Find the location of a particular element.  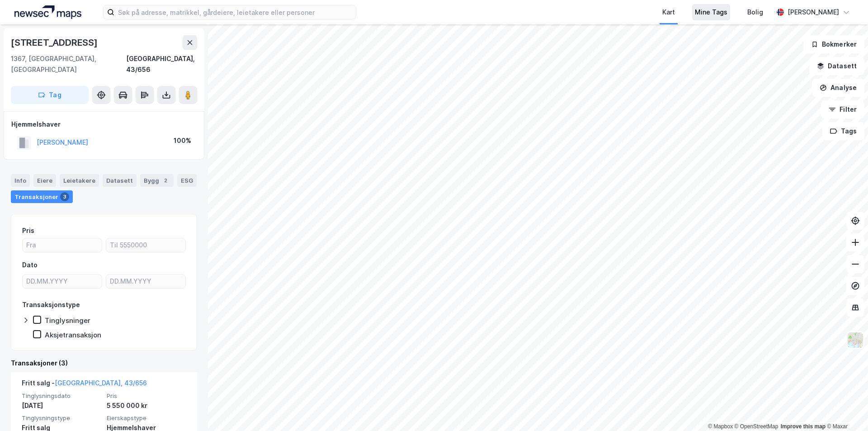

a: Mapbox is located at coordinates (720, 426).